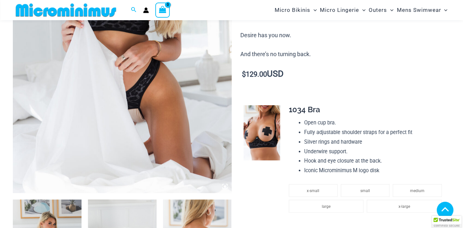 This screenshot has width=463, height=228. I want to click on a: OutersMenu ToggleMenu Toggle, so click(381, 10).